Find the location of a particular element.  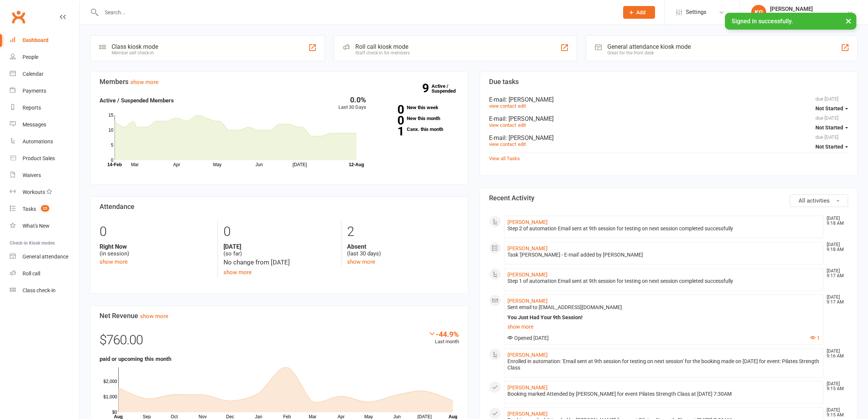

div: Workouts is located at coordinates (34, 192).